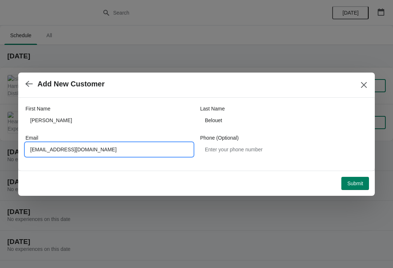 The height and width of the screenshot is (268, 393). I want to click on input: Enter your phone number, so click(284, 149).